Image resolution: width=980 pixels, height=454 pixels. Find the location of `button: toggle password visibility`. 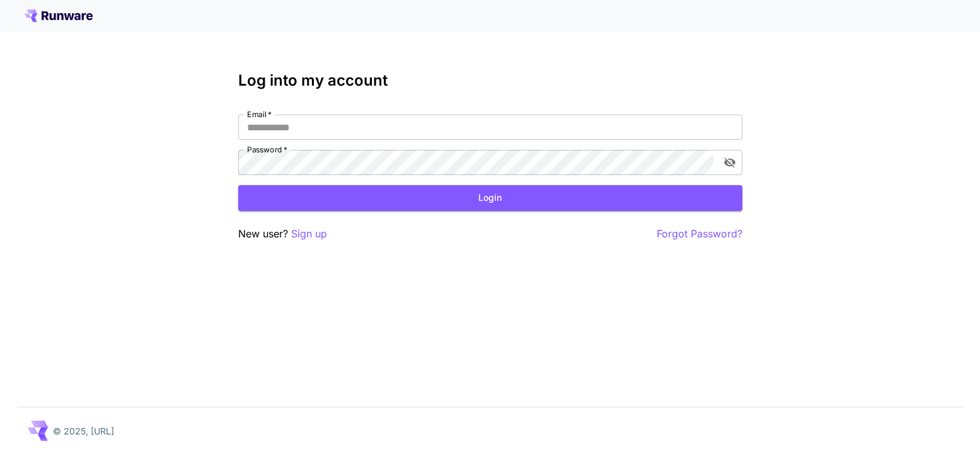

button: toggle password visibility is located at coordinates (730, 162).